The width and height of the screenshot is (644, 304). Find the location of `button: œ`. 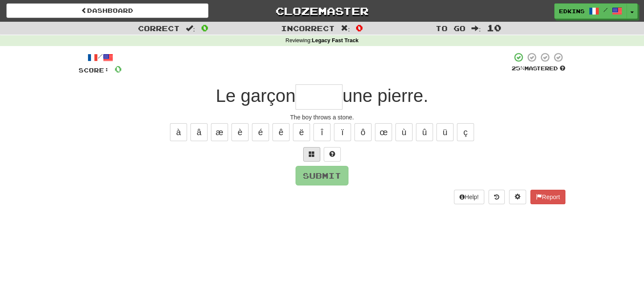

button: œ is located at coordinates (384, 132).